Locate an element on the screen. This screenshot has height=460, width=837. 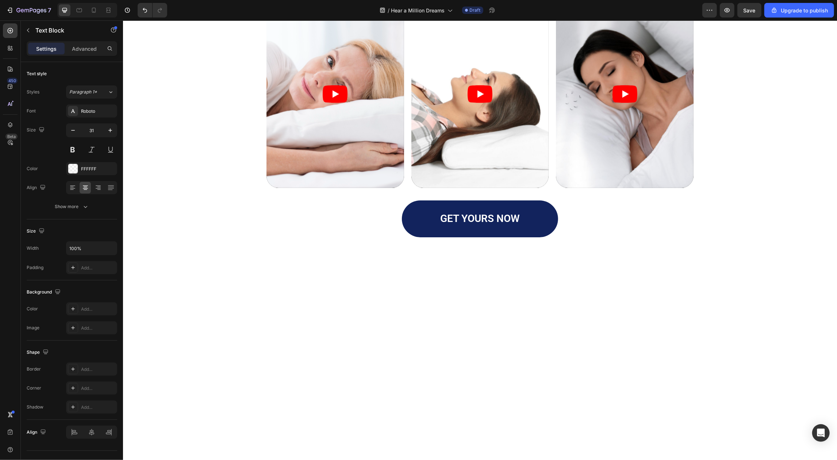
div: 450 is located at coordinates (12, 81).